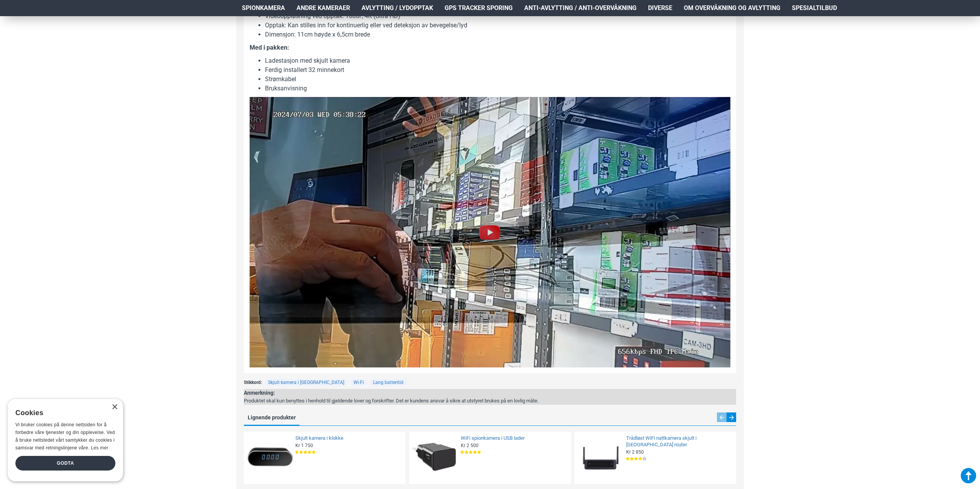 The image size is (980, 489). I want to click on li: Bruksanvisning, so click(497, 88).